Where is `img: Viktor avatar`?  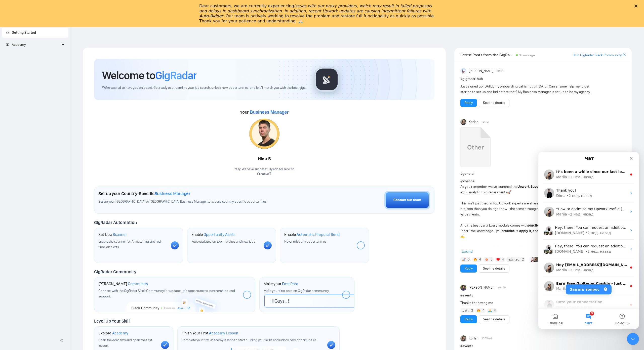 img: Viktor avatar is located at coordinates (8, 81).